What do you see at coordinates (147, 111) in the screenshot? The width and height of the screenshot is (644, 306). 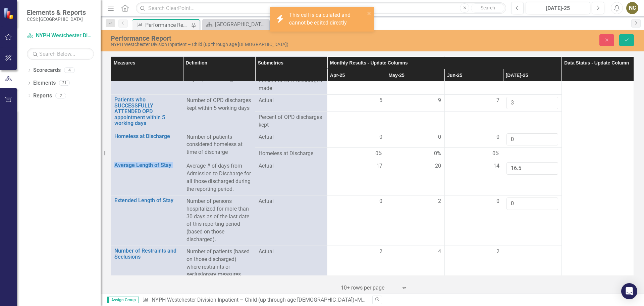 I see `a: Patients who SUCCESSFULLY ATTENDED OPD appointment within 5 working days` at bounding box center [147, 111].